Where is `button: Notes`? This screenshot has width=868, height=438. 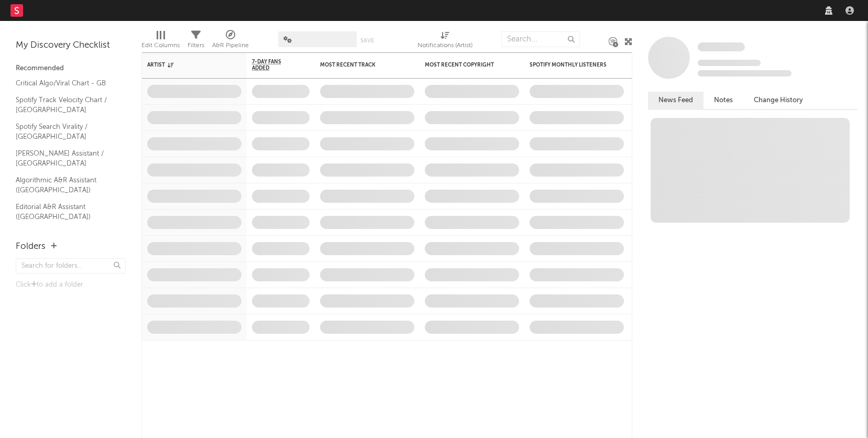 button: Notes is located at coordinates (723, 100).